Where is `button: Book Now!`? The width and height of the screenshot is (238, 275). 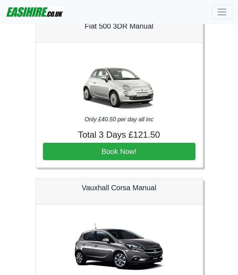
button: Book Now! is located at coordinates (119, 152).